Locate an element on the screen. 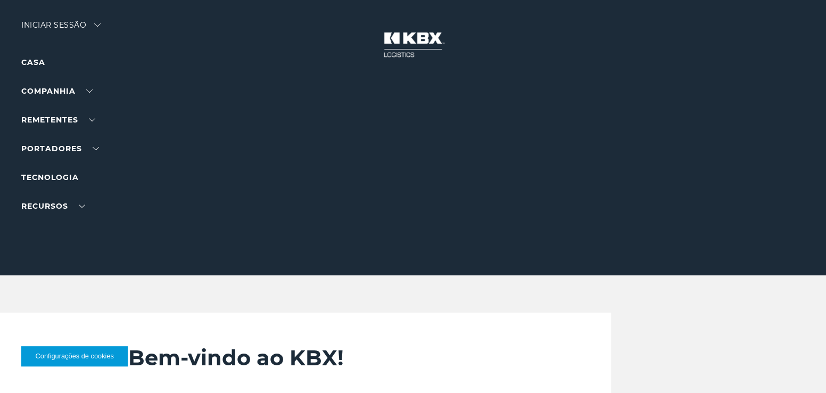  img: Logotipo KBX is located at coordinates (413, 45).